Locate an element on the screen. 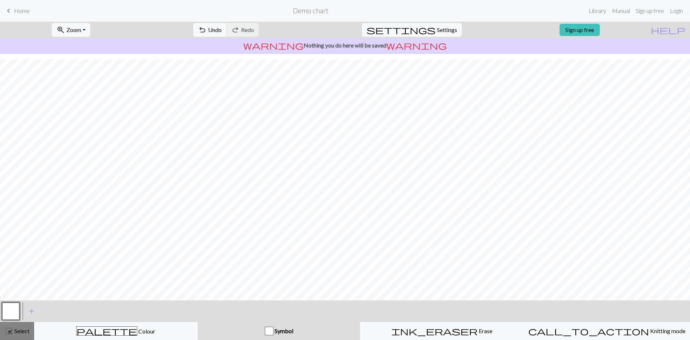 The width and height of the screenshot is (690, 340). span: Knitting mode is located at coordinates (667, 330).